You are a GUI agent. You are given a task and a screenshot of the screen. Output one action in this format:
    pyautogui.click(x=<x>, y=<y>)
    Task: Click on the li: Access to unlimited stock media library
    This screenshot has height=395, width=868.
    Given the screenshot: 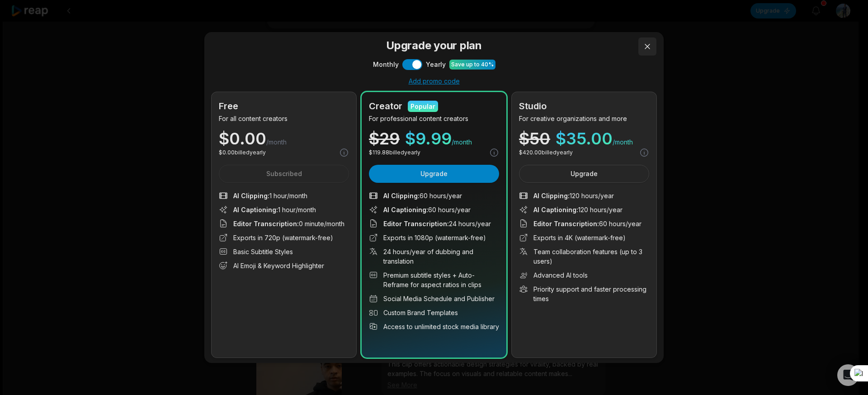 What is the action you would take?
    pyautogui.click(x=434, y=327)
    